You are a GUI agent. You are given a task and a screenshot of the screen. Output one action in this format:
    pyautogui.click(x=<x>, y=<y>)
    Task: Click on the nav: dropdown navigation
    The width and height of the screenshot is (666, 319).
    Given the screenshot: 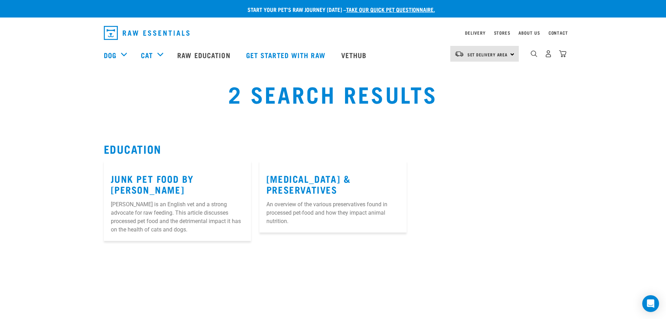 What is the action you would take?
    pyautogui.click(x=333, y=33)
    